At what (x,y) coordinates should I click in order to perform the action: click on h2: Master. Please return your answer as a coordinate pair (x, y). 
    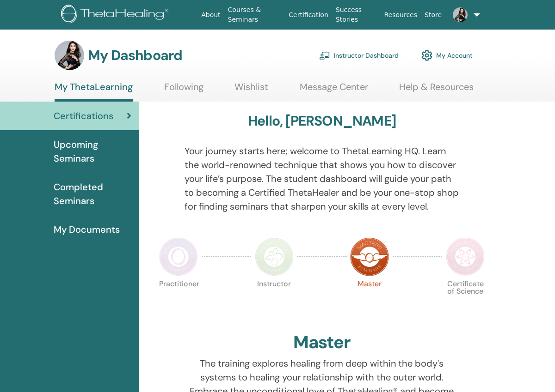
    Looking at the image, I should click on (322, 343).